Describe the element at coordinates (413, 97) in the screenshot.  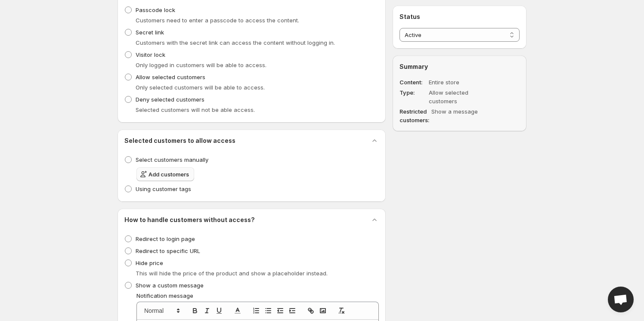
I see `dt: Type :` at that location.